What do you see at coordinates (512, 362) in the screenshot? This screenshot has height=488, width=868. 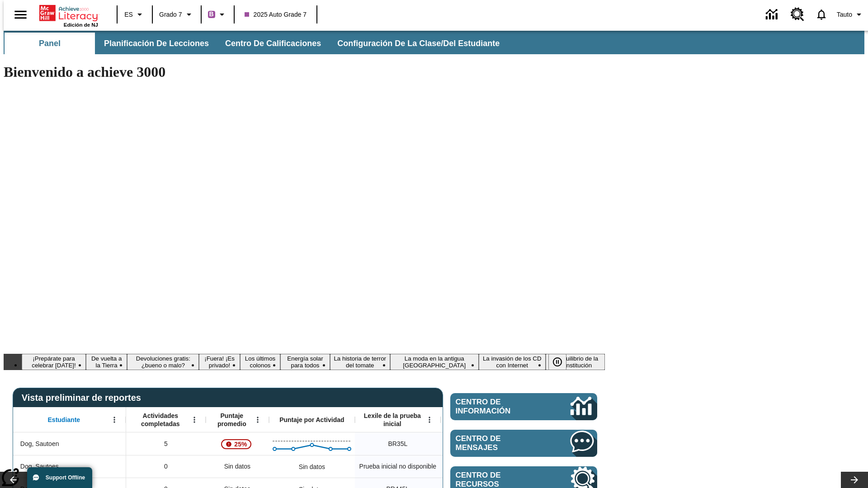 I see `button: Diapositiva 9 La invasión de los CD con Internet` at bounding box center [512, 362].